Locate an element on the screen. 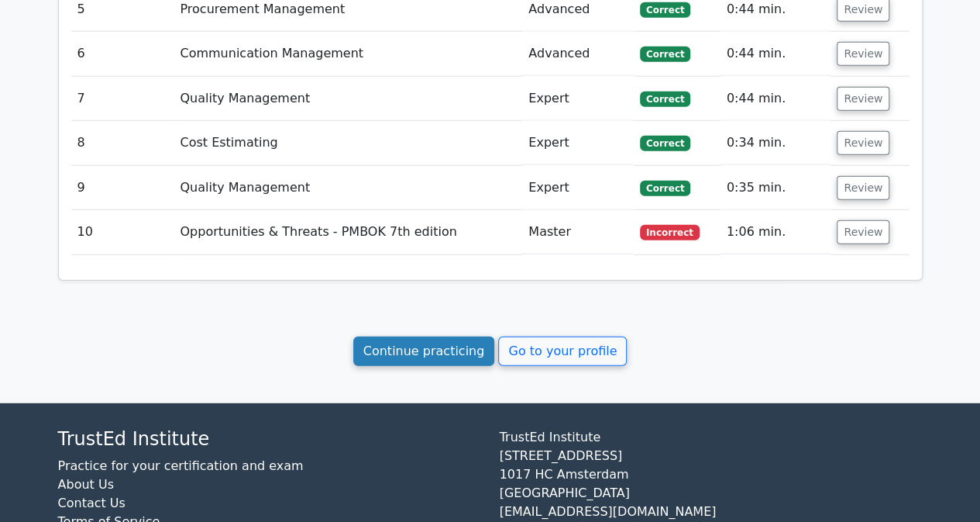 This screenshot has height=522, width=980. td: Opportunities & Threats - PMBOK 7th edition is located at coordinates (348, 232).